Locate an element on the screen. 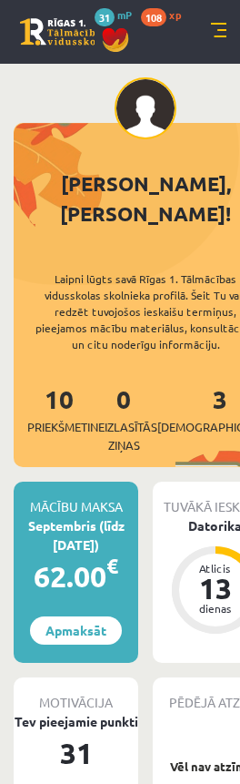 The height and width of the screenshot is (784, 240). img: Stepans Grigorjevs is located at coordinates (146, 108).